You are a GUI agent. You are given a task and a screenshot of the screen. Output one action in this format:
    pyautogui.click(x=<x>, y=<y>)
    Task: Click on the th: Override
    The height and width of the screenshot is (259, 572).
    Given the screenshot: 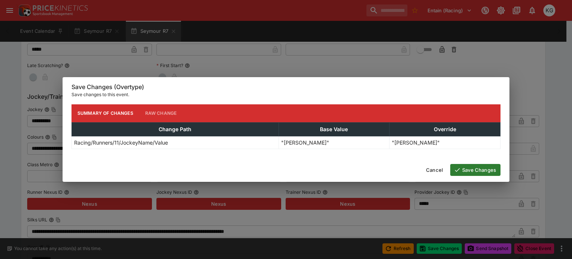 What is the action you would take?
    pyautogui.click(x=445, y=129)
    